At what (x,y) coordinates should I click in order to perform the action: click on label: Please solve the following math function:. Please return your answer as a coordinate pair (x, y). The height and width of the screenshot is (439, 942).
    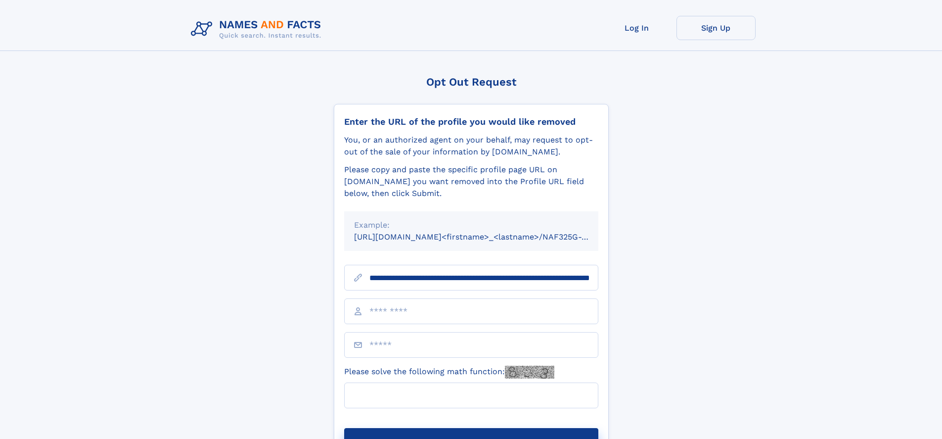
    Looking at the image, I should click on (449, 372).